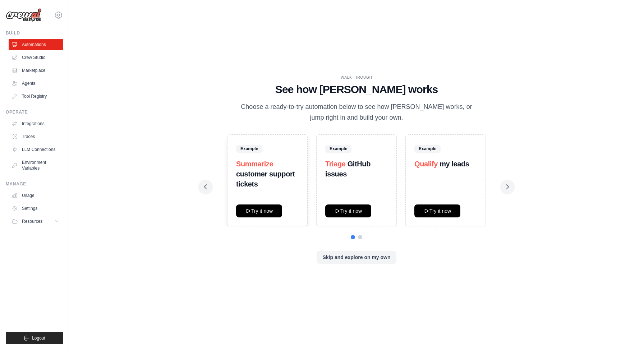 The width and height of the screenshot is (644, 350). Describe the element at coordinates (335, 164) in the screenshot. I see `span: Triage` at that location.